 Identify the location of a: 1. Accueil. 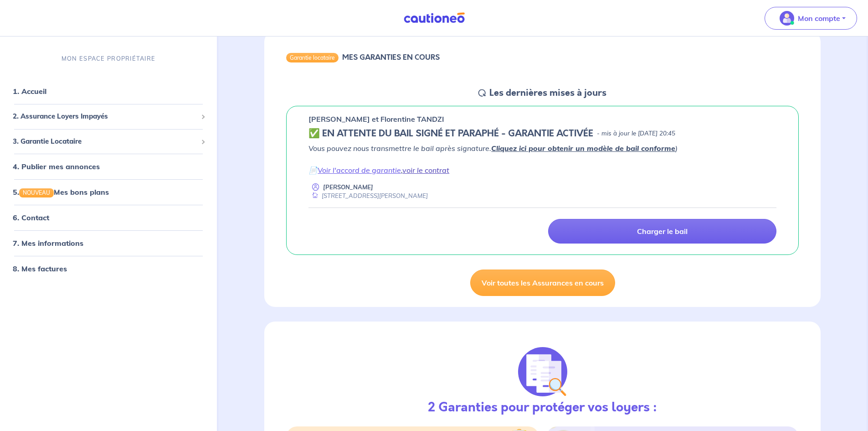
(29, 91).